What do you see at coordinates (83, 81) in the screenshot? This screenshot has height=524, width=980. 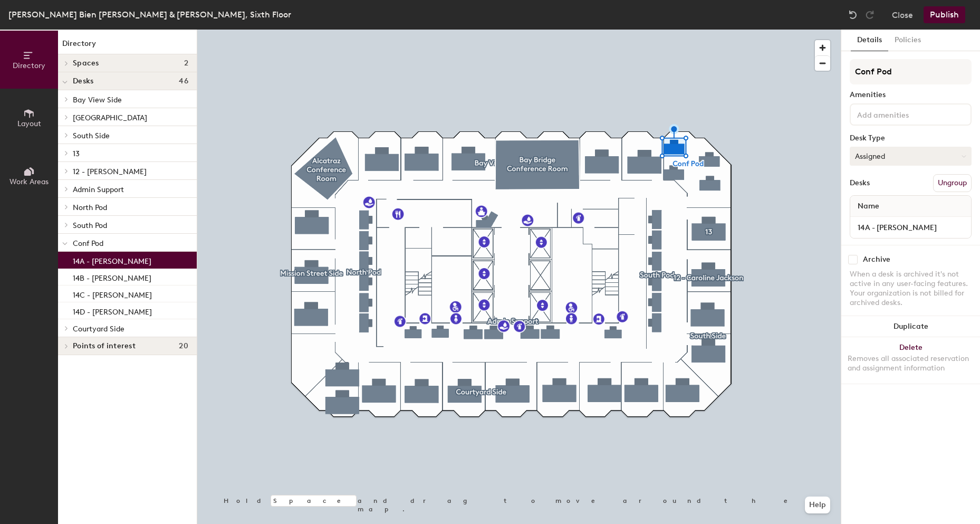 I see `span: Desks` at bounding box center [83, 81].